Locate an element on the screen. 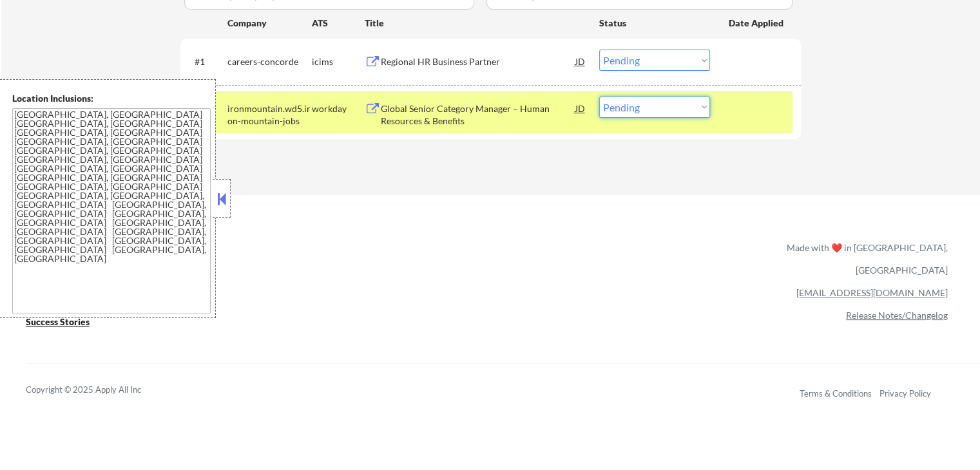  a: Privacy Policy is located at coordinates (906, 394).